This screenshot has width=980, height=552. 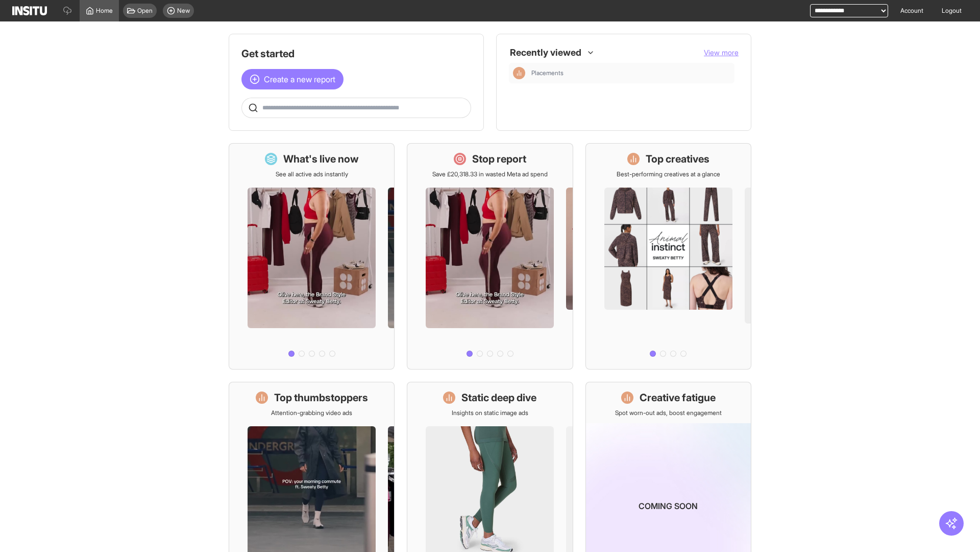 What do you see at coordinates (721, 53) in the screenshot?
I see `button: View more` at bounding box center [721, 53].